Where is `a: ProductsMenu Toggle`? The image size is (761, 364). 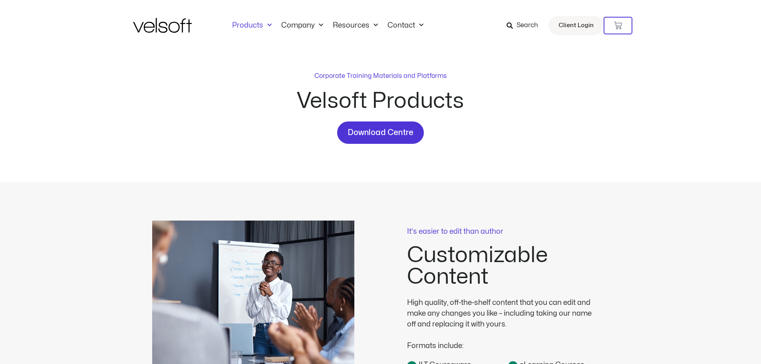
a: ProductsMenu Toggle is located at coordinates (252, 26).